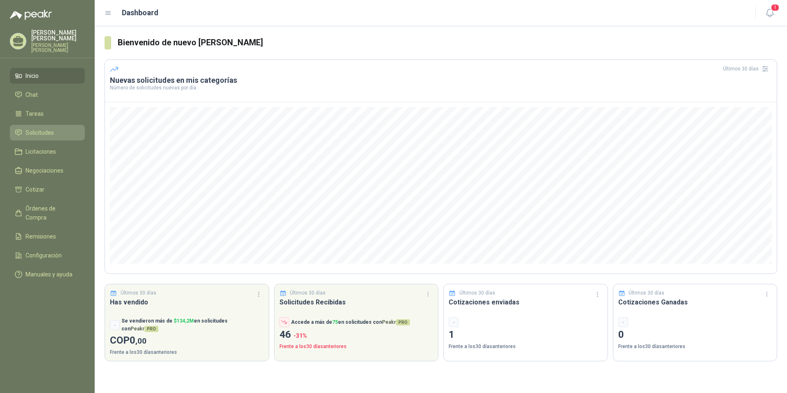  Describe the element at coordinates (32, 76) in the screenshot. I see `span: Inicio` at that location.